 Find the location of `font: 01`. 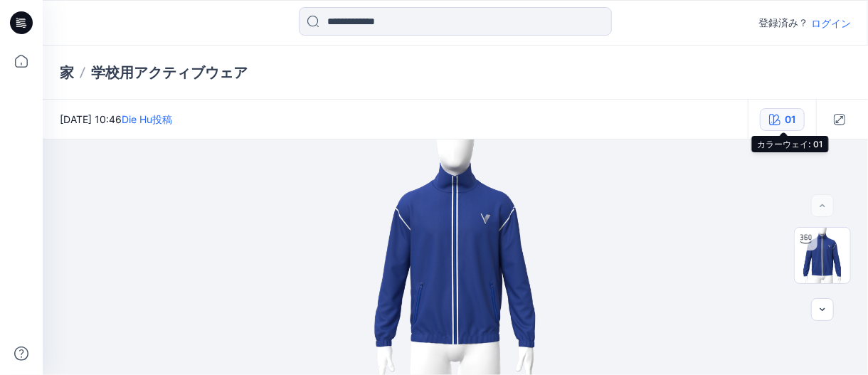

font: 01 is located at coordinates (789, 119).